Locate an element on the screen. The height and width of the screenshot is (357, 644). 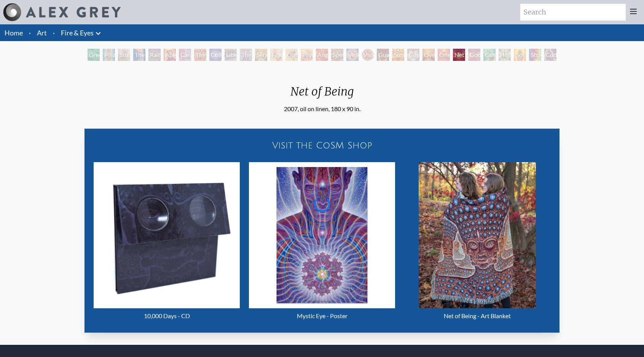
div: The Seer is located at coordinates (246, 55).